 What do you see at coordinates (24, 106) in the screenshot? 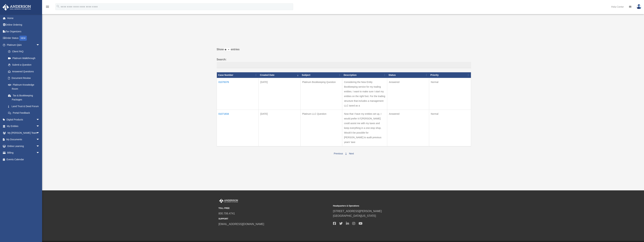
I see `a: Land Trust & Deed Forum` at bounding box center [24, 106].